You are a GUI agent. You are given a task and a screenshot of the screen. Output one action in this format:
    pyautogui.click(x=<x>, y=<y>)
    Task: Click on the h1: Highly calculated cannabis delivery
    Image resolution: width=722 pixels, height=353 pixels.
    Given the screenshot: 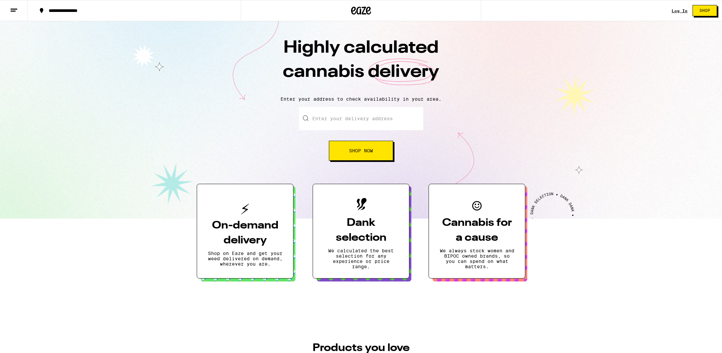 What is the action you would take?
    pyautogui.click(x=361, y=64)
    